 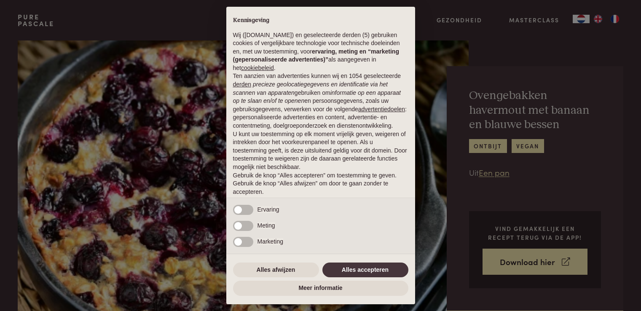 What do you see at coordinates (321, 151) in the screenshot?
I see `p: U kunt uw toestemming op elk moment vrijelijk geven, weigeren of intrekken door het voorkeurenpan...` at bounding box center [321, 151].